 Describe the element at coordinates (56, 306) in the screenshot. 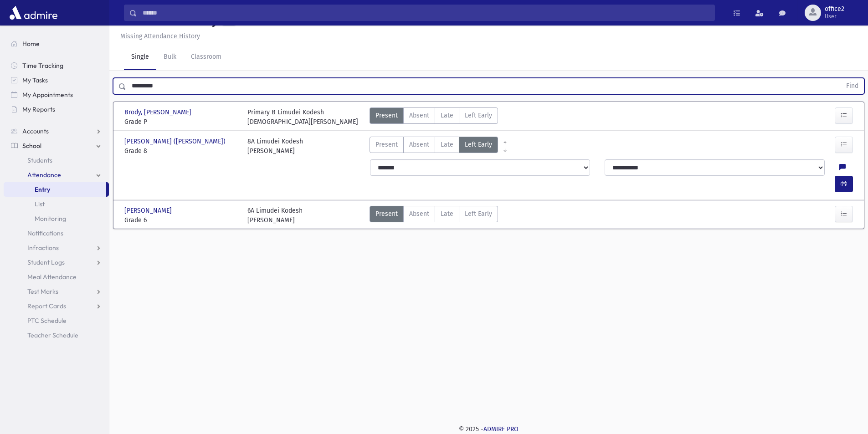

I see `a: Report Cards` at that location.